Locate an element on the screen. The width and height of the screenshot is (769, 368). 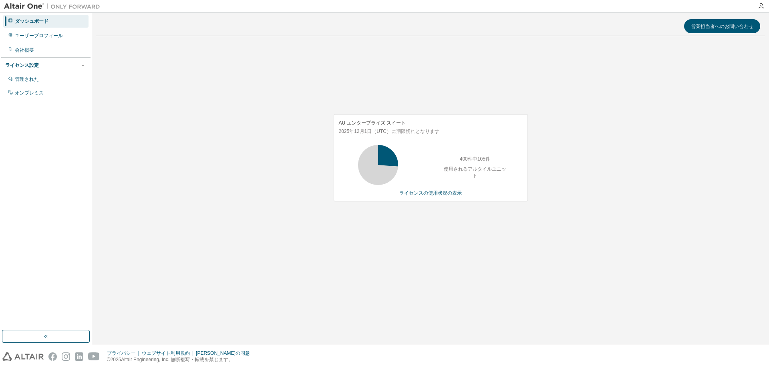
font: 営業担当者へのお問い合わせ is located at coordinates (722, 26).